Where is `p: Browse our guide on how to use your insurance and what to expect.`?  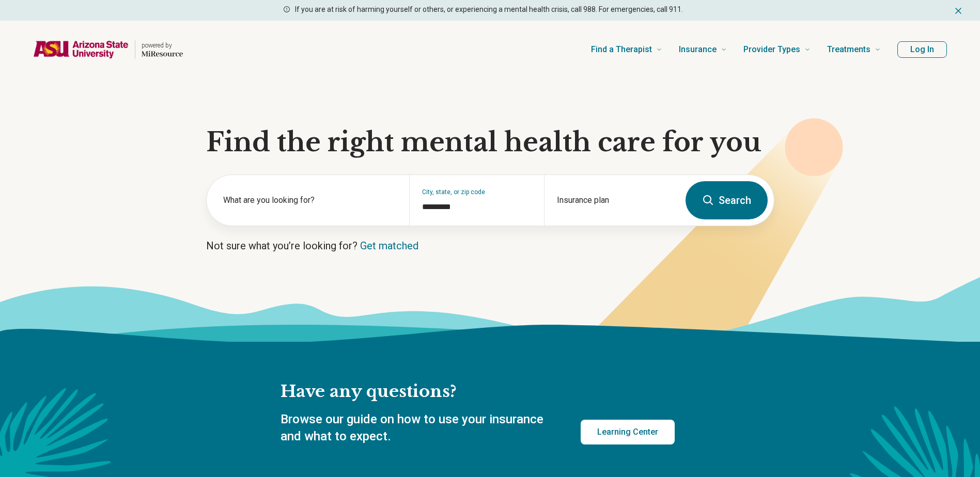
p: Browse our guide on how to use your insurance and what to expect. is located at coordinates (418, 428).